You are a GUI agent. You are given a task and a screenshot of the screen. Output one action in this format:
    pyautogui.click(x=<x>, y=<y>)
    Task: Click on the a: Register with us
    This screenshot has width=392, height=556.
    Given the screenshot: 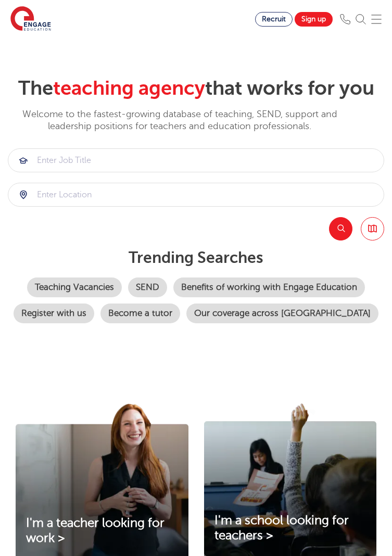 What is the action you would take?
    pyautogui.click(x=54, y=313)
    